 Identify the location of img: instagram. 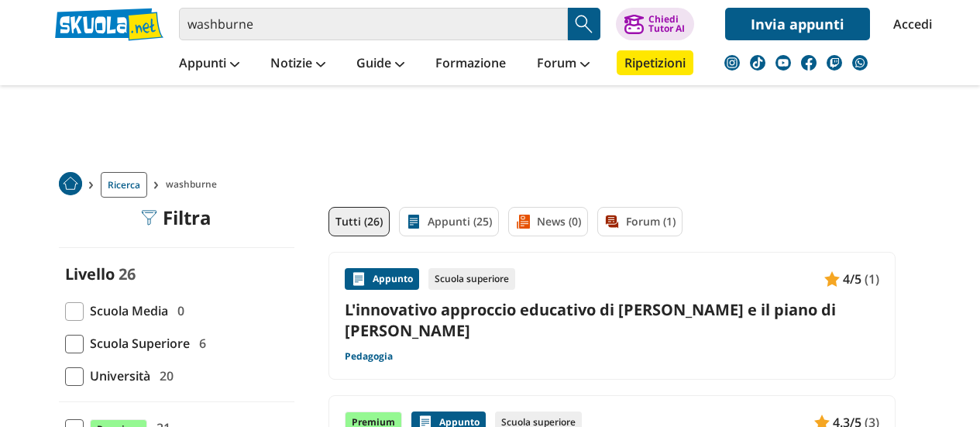
(732, 63).